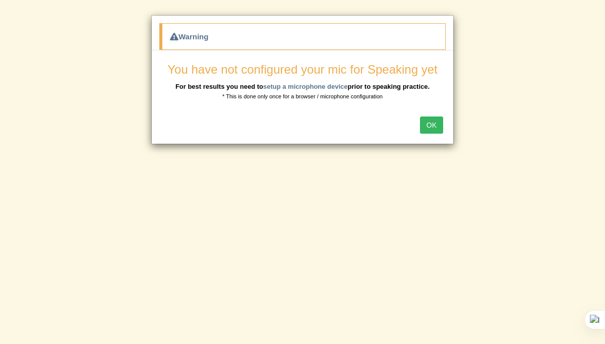  I want to click on div: Warning, so click(302, 36).